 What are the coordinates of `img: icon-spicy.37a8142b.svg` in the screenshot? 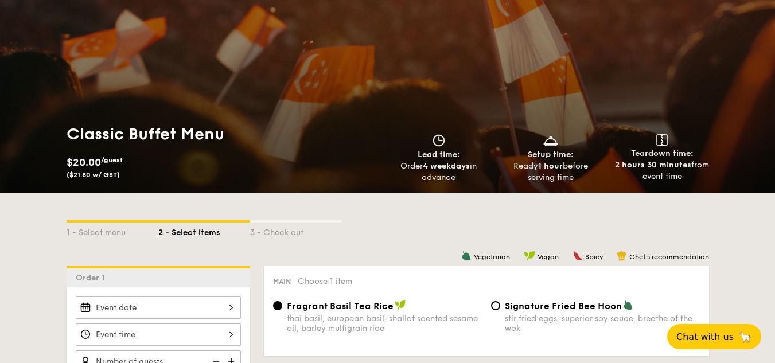 It's located at (578, 256).